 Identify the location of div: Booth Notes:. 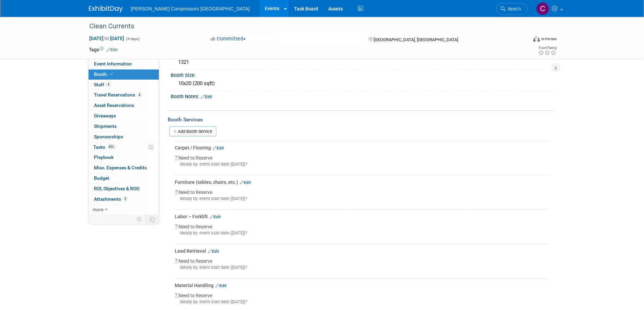
(363, 96).